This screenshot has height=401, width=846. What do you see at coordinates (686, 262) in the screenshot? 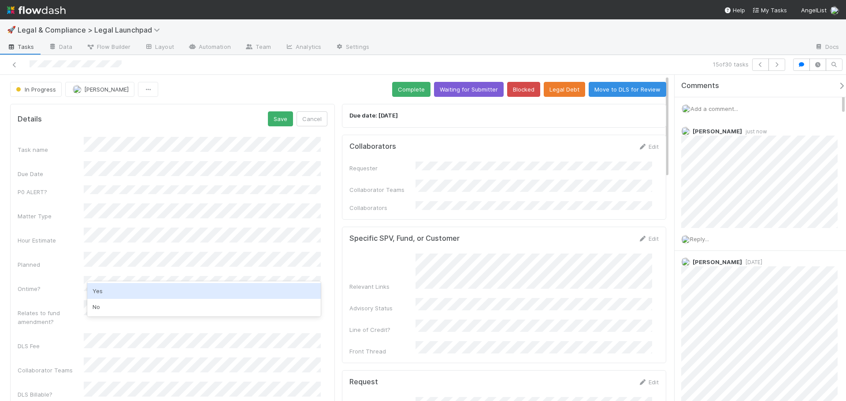
I see `img: avatar_f32b584b-9fa7-42e4-bca2-ac5b6bf32423.png` at bounding box center [686, 262].